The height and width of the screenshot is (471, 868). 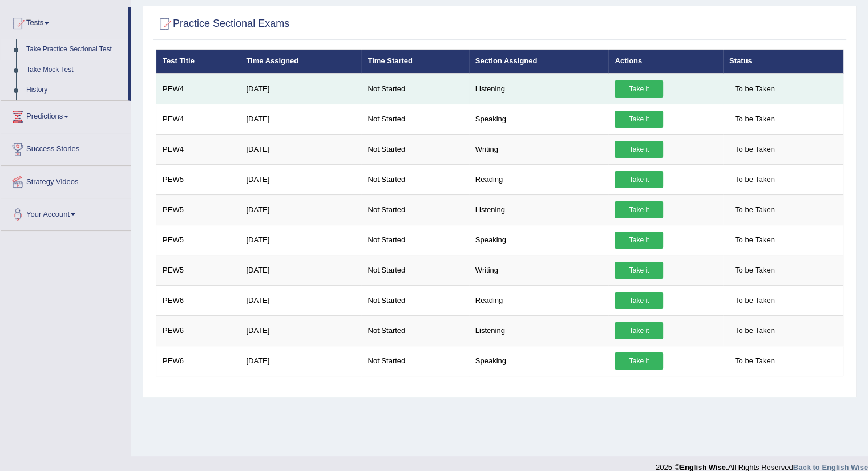 I want to click on th: Time Started, so click(x=415, y=61).